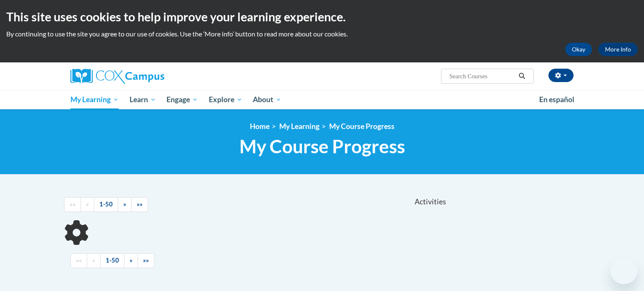 This screenshot has width=644, height=291. I want to click on button: Search, so click(522, 76).